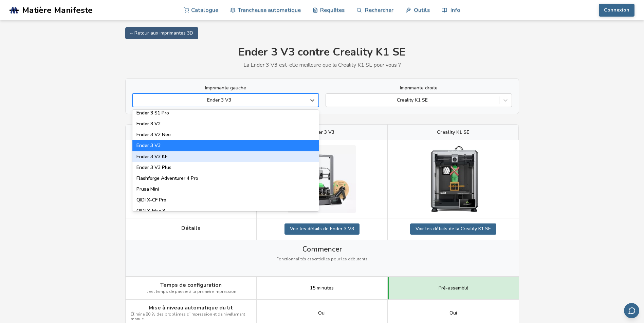 The image size is (644, 323). I want to click on font: Outils, so click(422, 10).